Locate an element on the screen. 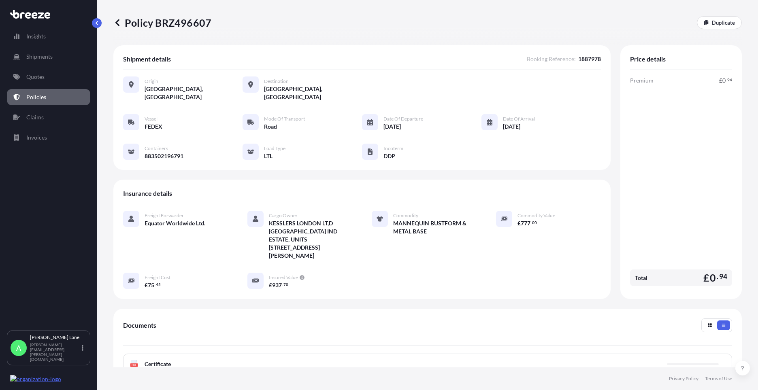  span: Destination is located at coordinates (276, 81).